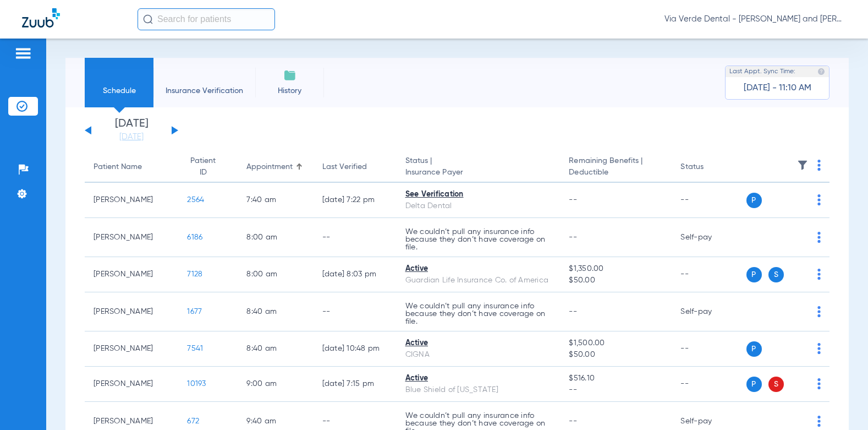 This screenshot has width=868, height=430. Describe the element at coordinates (615, 172) in the screenshot. I see `span: Deductible` at that location.